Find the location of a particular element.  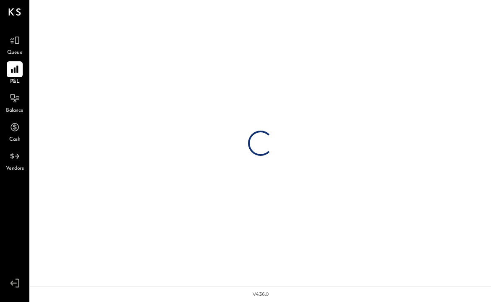

div: v 4.36.0 is located at coordinates (261, 294).